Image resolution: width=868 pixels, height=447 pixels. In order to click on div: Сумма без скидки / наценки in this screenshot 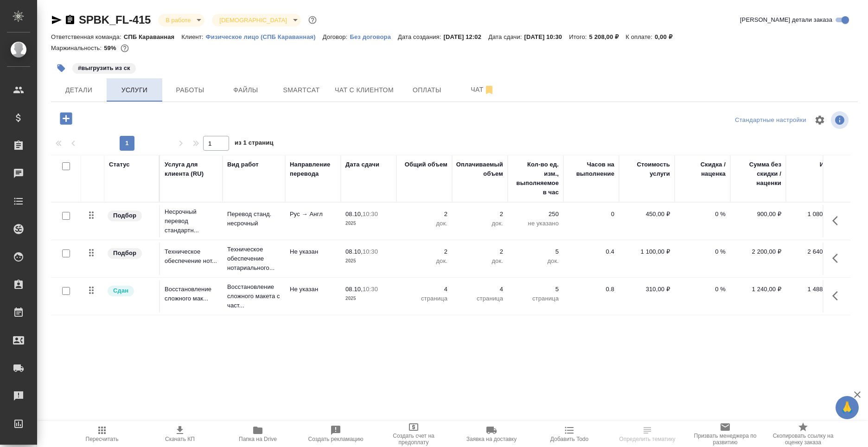, I will do `click(758, 174)`.